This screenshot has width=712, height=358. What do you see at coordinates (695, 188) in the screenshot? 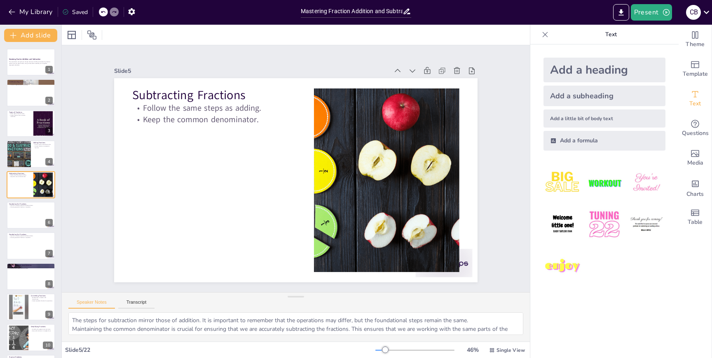
I see `div: Add charts and graphs` at bounding box center [695, 188].